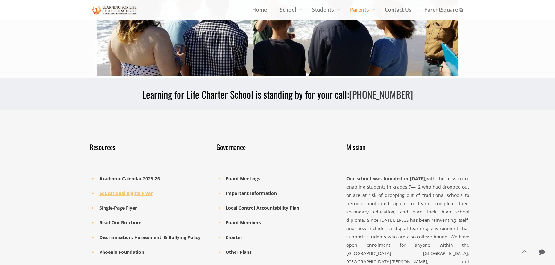 Image resolution: width=555 pixels, height=265 pixels. What do you see at coordinates (243, 223) in the screenshot?
I see `a: Board Members` at bounding box center [243, 223].